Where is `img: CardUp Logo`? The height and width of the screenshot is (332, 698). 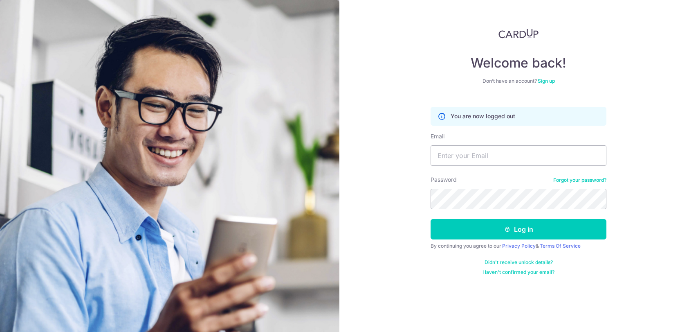 img: CardUp Logo is located at coordinates (518, 34).